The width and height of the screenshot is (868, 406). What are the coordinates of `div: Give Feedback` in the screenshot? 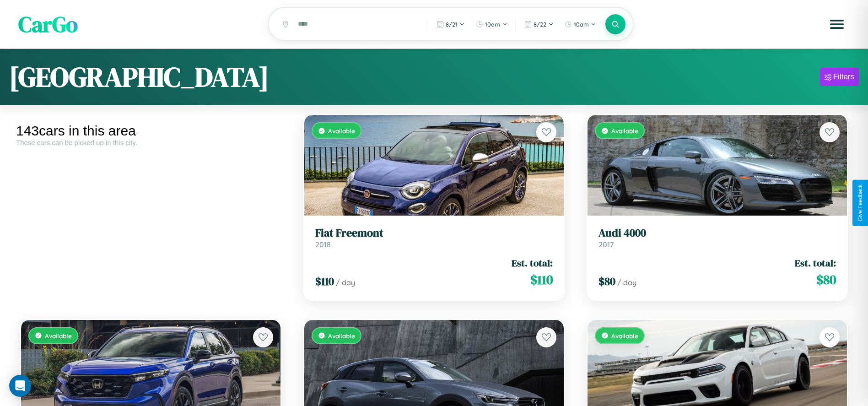 It's located at (860, 203).